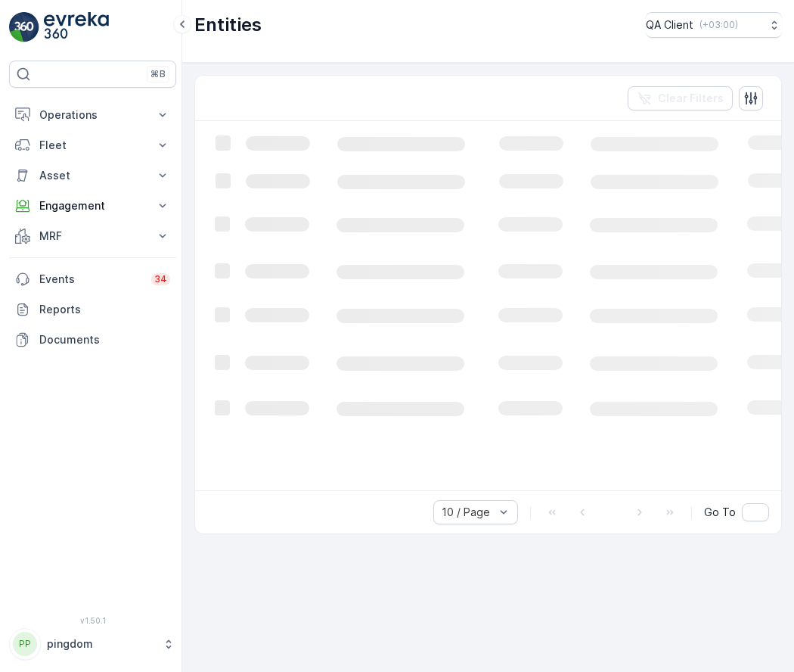 The width and height of the screenshot is (794, 672). Describe the element at coordinates (669, 25) in the screenshot. I see `p: QA Client` at that location.